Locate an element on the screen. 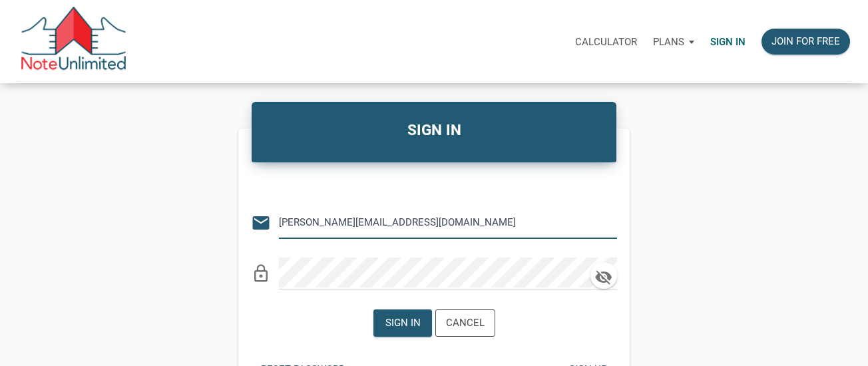  p: Calculator is located at coordinates (606, 42).